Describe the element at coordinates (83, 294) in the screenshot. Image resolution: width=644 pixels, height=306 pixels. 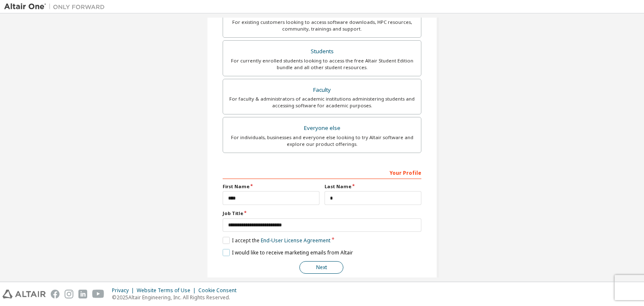
I see `img: linkedin.svg` at that location.